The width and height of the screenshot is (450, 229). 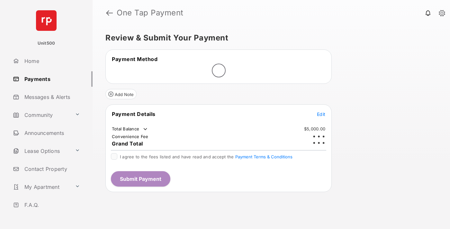 I want to click on a: Contact Property, so click(x=51, y=169).